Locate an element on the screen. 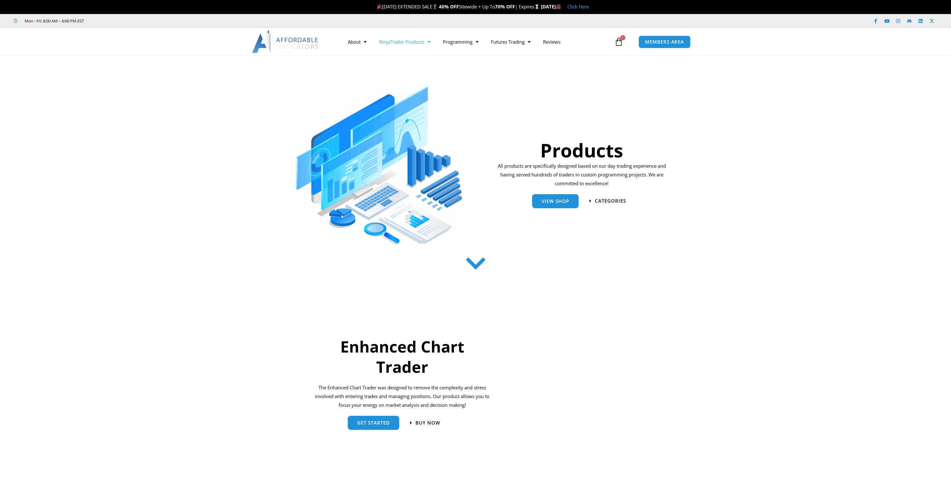  h2: Enhanced Chart Trader is located at coordinates (402, 357).